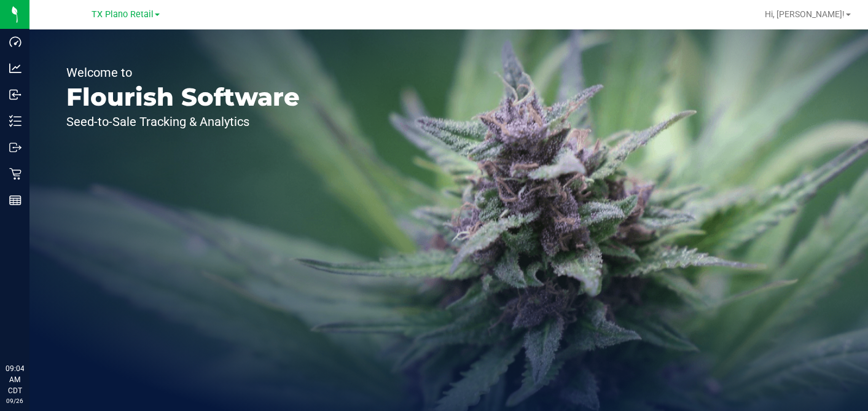  I want to click on inline-svg: Outbound, so click(16, 147).